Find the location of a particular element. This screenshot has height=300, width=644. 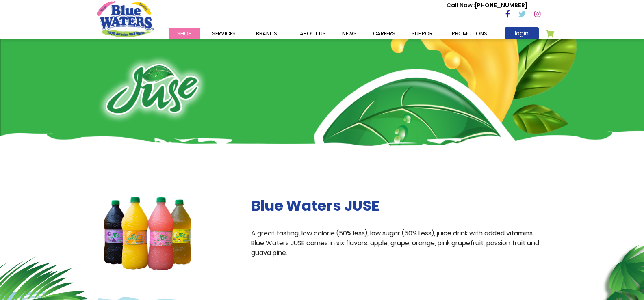

img: juse-logo.png is located at coordinates (152, 90).